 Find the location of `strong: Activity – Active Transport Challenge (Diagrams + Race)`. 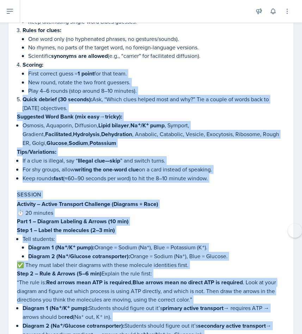

strong: Activity – Active Transport Challenge (Diagrams + Race) is located at coordinates (87, 204).